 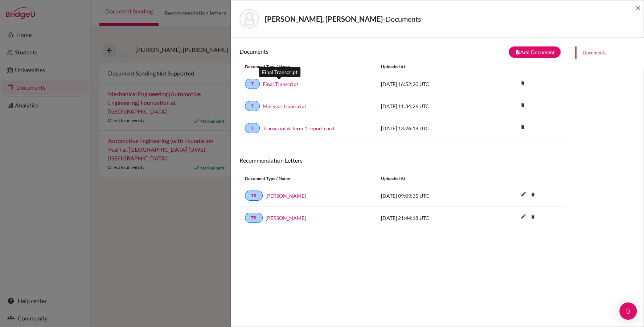 I want to click on div: Open Intercom Messenger, so click(x=629, y=311).